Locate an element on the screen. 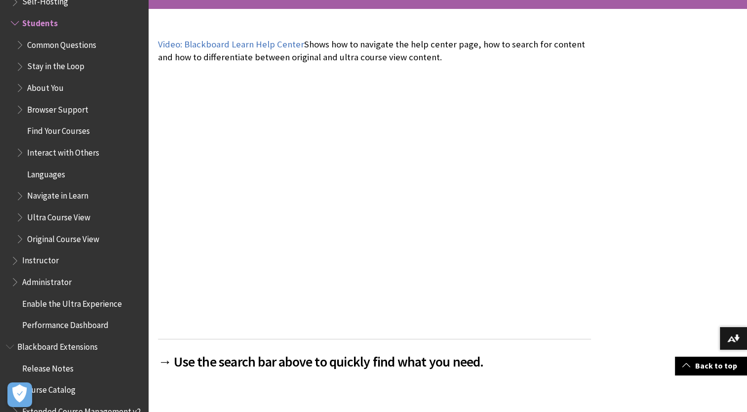  span: Administrator is located at coordinates (47, 280).